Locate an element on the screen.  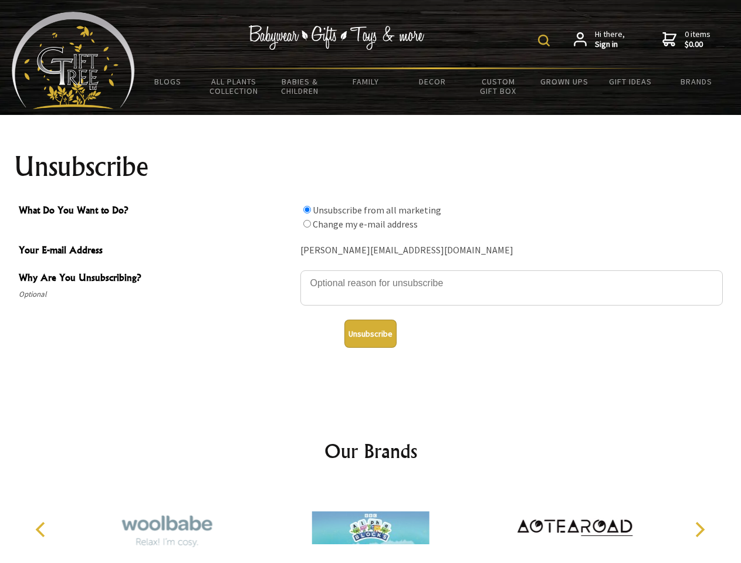
span: Hi there, is located at coordinates (610, 39).